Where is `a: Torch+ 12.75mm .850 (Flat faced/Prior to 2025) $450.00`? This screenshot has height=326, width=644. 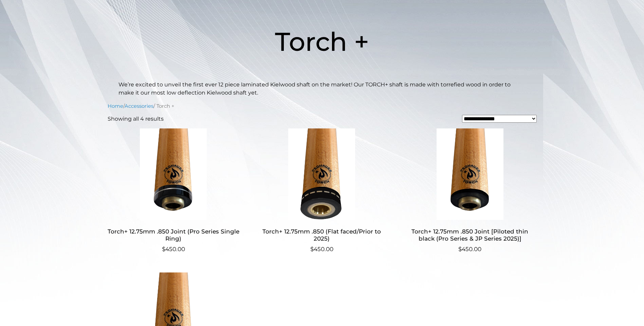
a: Torch+ 12.75mm .850 (Flat faced/Prior to 2025) $450.00 is located at coordinates (322, 191).